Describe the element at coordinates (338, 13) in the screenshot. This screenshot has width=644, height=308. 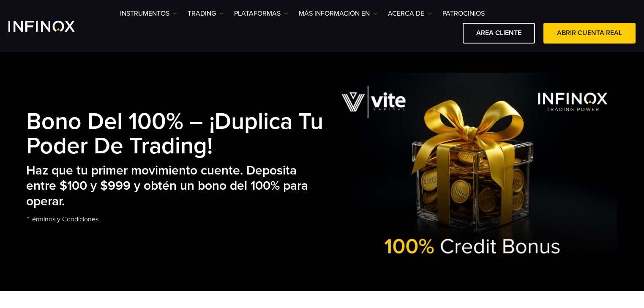
I see `a: Más información en` at that location.